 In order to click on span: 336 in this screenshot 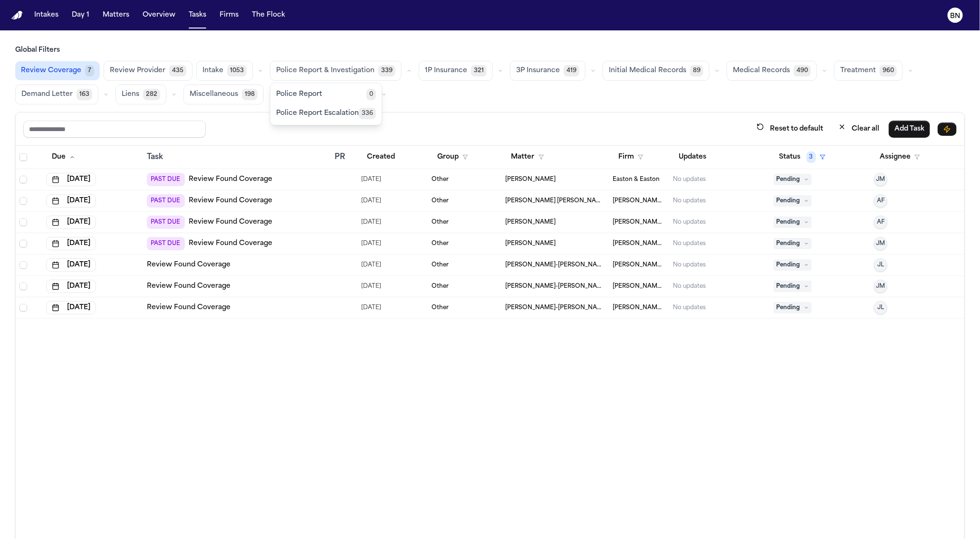, I will do `click(367, 113)`.